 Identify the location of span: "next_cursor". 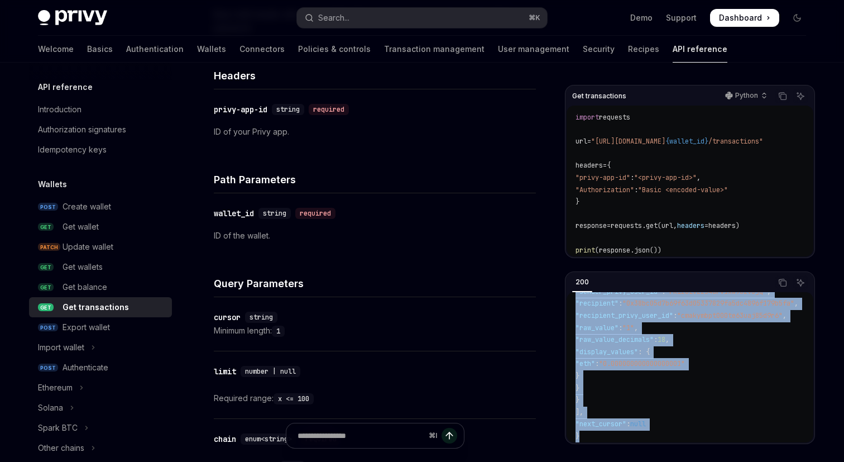
(601, 424).